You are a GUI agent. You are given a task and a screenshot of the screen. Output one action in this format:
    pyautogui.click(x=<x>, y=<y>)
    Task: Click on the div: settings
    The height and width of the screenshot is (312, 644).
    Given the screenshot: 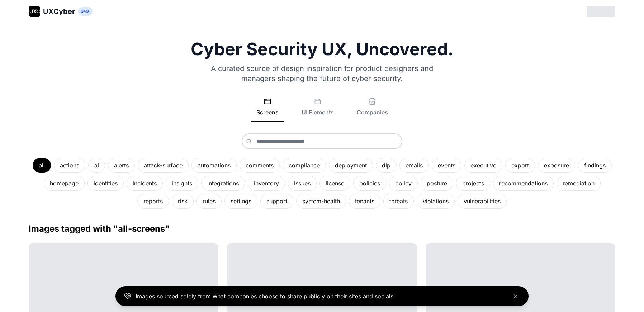 What is the action you would take?
    pyautogui.click(x=241, y=201)
    